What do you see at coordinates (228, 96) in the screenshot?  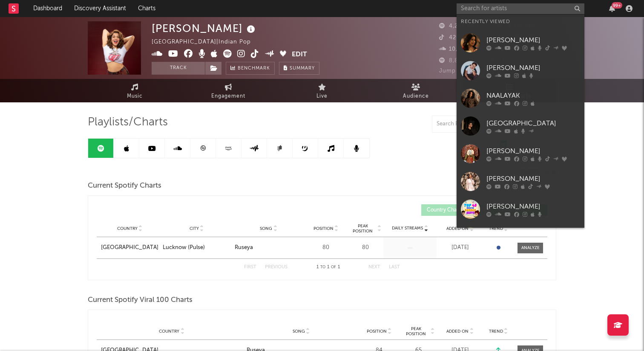 I see `span: Engagement` at bounding box center [228, 96].